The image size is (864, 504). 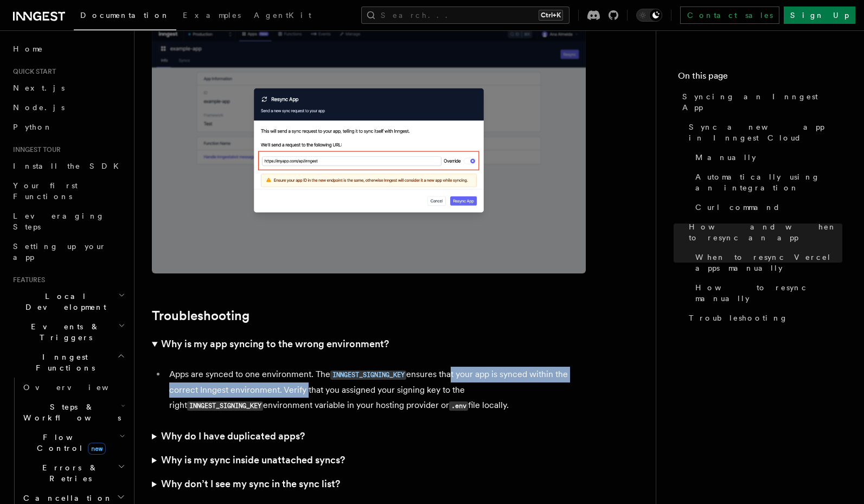 What do you see at coordinates (68, 301) in the screenshot?
I see `button: Local Development` at bounding box center [68, 301].